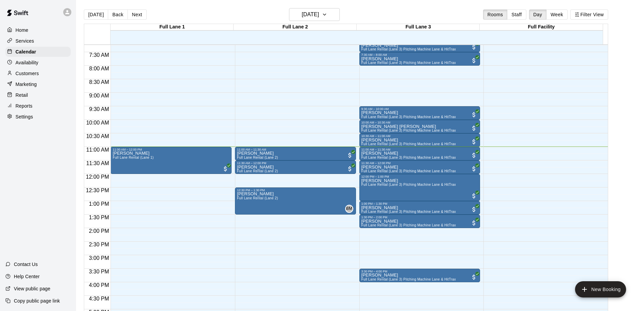 The height and width of the screenshot is (311, 644). Describe the element at coordinates (97, 190) in the screenshot. I see `span: 12:30 PM` at that location.